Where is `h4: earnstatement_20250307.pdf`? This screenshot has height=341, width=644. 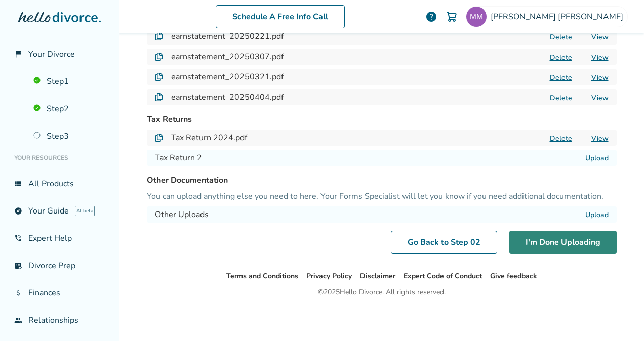
h4: earnstatement_20250307.pdf is located at coordinates (227, 57).